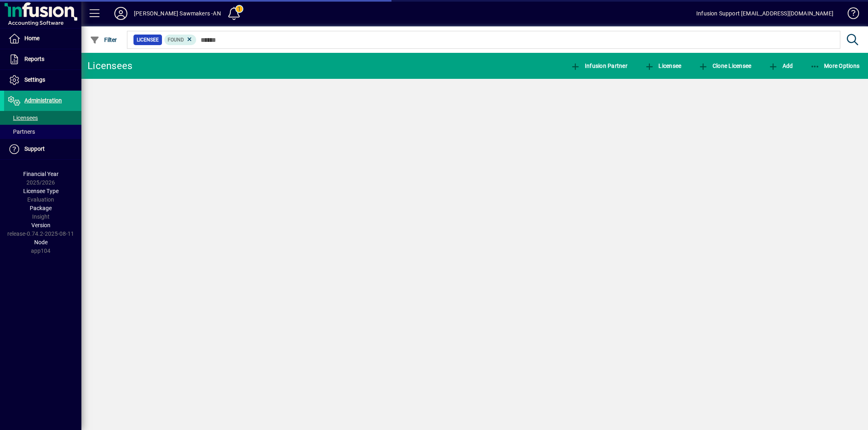 The width and height of the screenshot is (868, 430). I want to click on a: Reports, so click(42, 59).